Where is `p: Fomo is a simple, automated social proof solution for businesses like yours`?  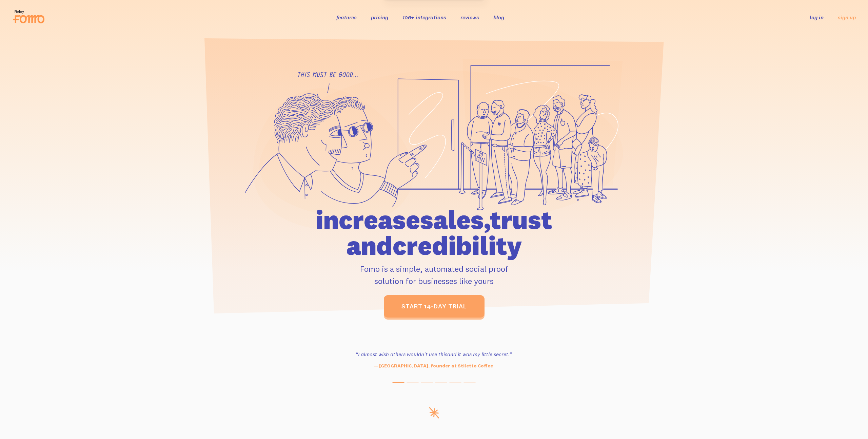
p: Fomo is a simple, automated social proof solution for businesses like yours is located at coordinates (434, 275).